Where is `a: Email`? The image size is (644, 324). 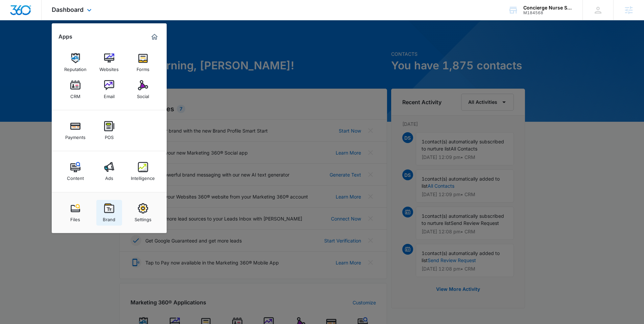 a: Email is located at coordinates (109, 89).